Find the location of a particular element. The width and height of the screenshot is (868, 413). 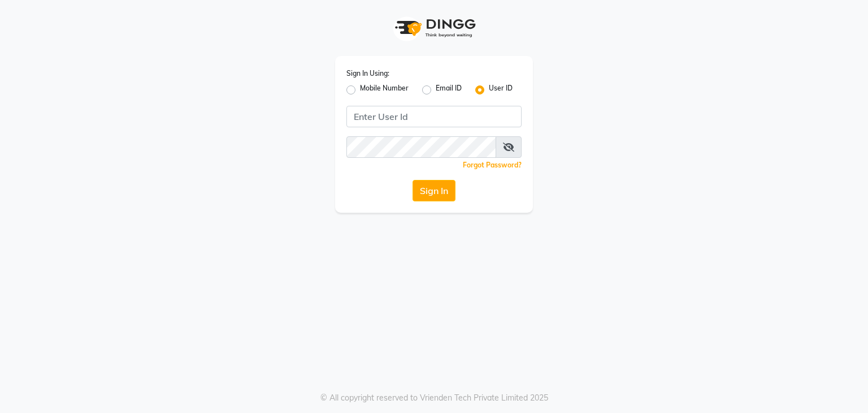

a: Forgot Password? is located at coordinates (493, 164).